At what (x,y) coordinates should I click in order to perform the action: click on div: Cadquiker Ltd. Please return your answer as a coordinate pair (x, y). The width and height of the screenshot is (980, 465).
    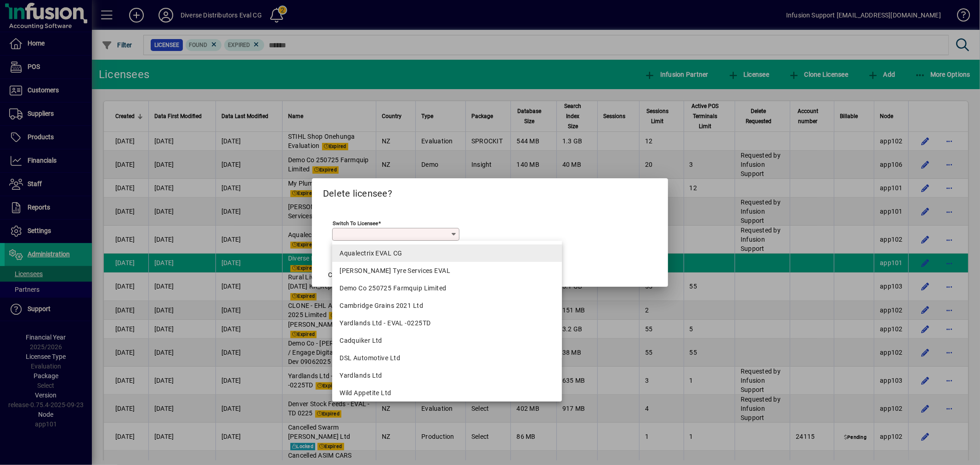
    Looking at the image, I should click on (447, 341).